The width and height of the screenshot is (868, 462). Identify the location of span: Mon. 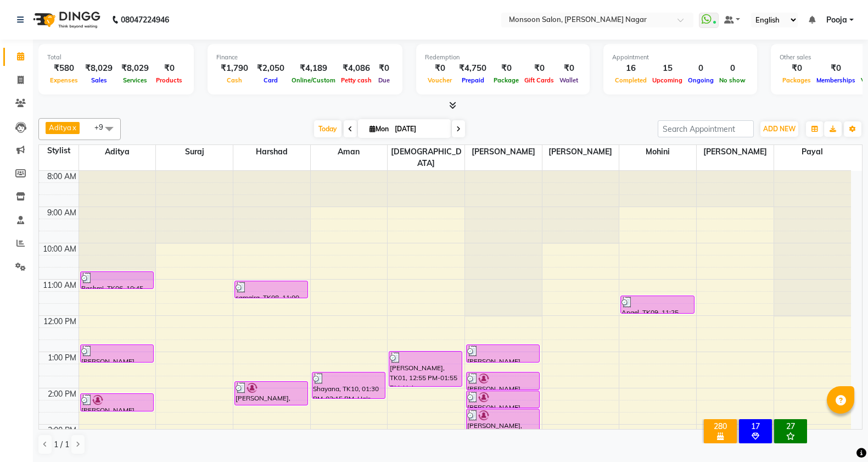
(379, 129).